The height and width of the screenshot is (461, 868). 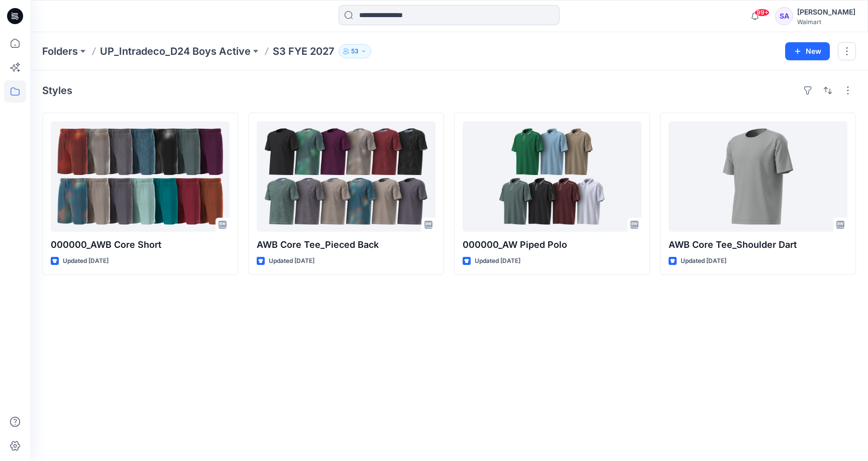 What do you see at coordinates (552, 177) in the screenshot?
I see `a: 000000_AW Piped Polo` at bounding box center [552, 177].